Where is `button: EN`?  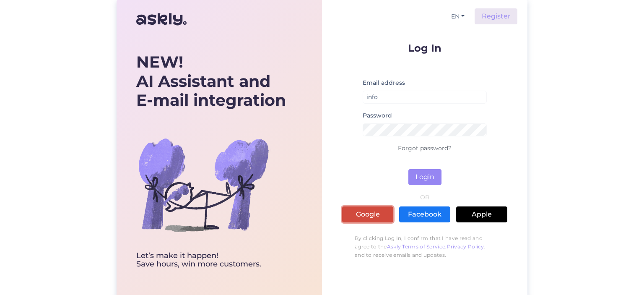 button: EN is located at coordinates (458, 16).